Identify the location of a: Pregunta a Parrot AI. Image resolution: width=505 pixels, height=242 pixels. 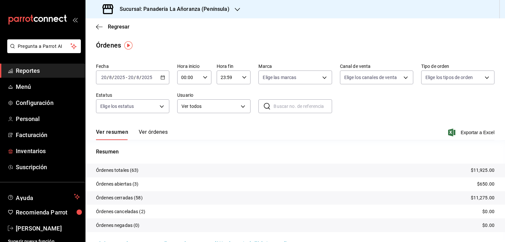
(43, 51).